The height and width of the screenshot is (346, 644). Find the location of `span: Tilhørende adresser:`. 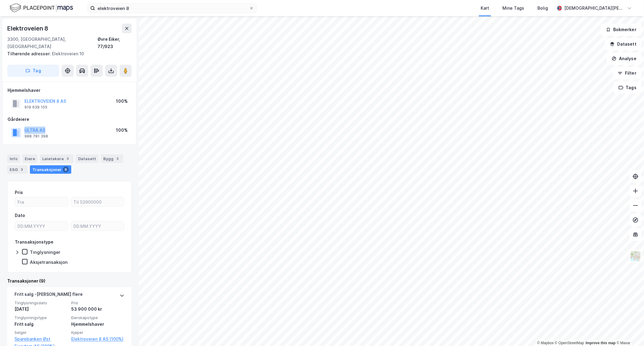

span: Tilhørende adresser: is located at coordinates (30, 53).